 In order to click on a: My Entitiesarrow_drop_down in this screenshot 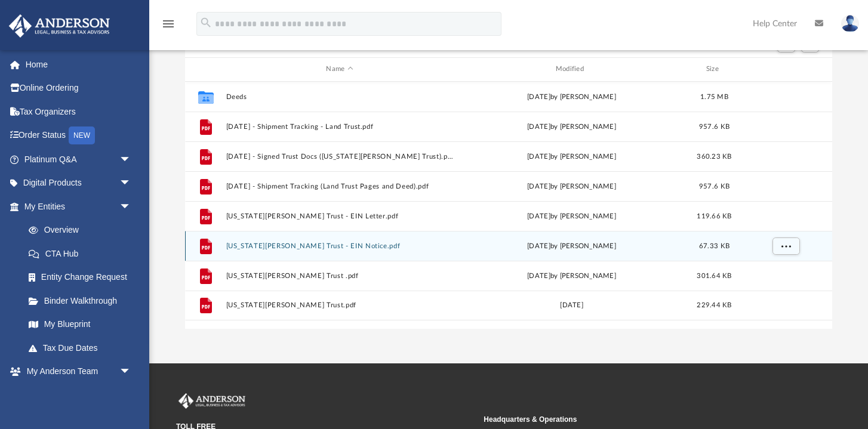, I will do `click(79, 207)`.